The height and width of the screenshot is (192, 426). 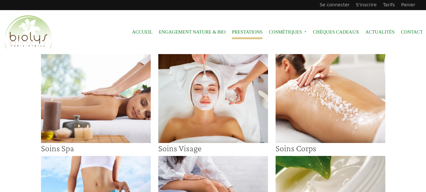 What do you see at coordinates (213, 148) in the screenshot?
I see `h3: Soins Visage` at bounding box center [213, 148].